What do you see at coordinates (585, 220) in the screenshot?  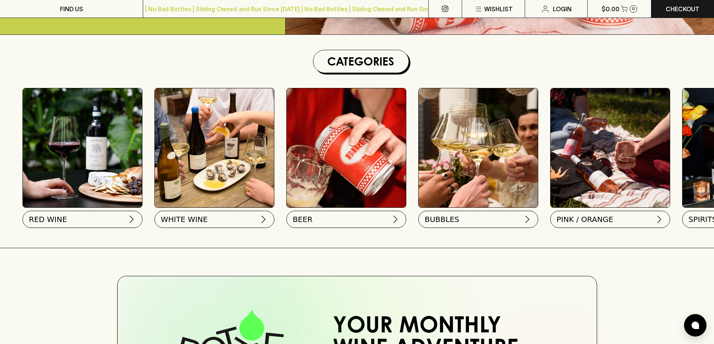 I see `span: PINK / ORANGE` at bounding box center [585, 220].